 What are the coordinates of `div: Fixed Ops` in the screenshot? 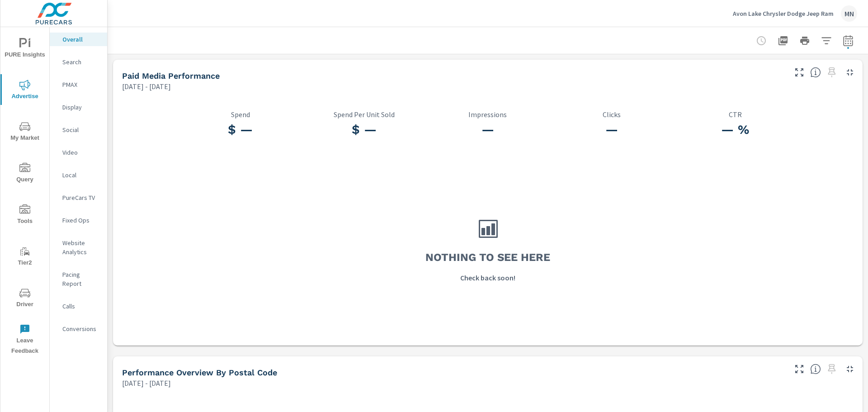 It's located at (78, 220).